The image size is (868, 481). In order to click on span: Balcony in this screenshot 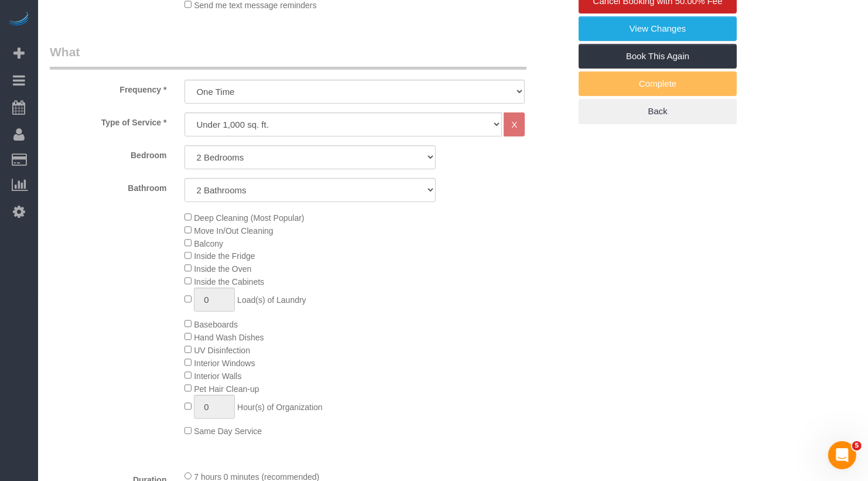, I will do `click(208, 244)`.